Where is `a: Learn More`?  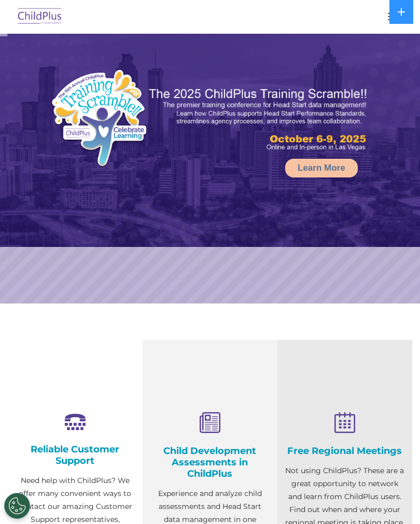
a: Learn More is located at coordinates (322, 168).